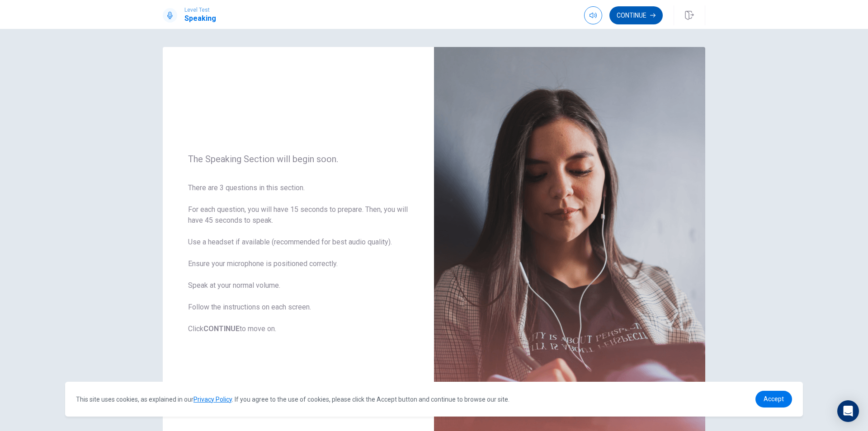 Image resolution: width=868 pixels, height=431 pixels. Describe the element at coordinates (292, 399) in the screenshot. I see `span: This site uses cookies, as explained in our . If you agree to the use of cookies, please click th...` at that location.